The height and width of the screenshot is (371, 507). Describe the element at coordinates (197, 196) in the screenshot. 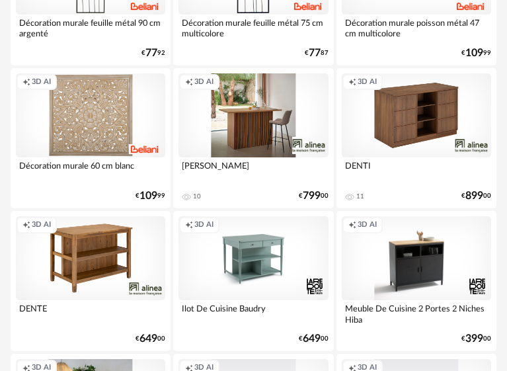

I see `div: 10` at that location.